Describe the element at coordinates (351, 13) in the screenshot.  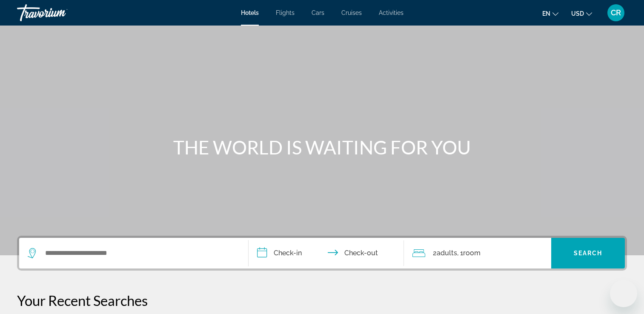
I see `a: Cruises` at that location.